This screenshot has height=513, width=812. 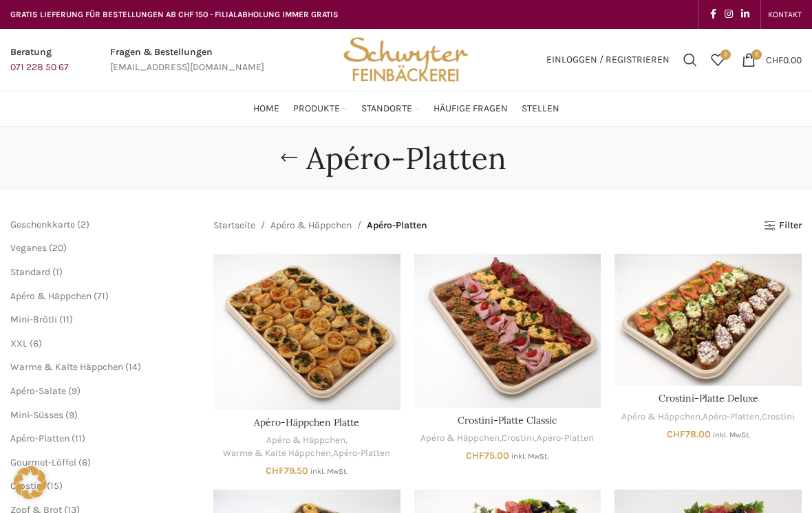 I want to click on span: Mini-Brötli, so click(x=33, y=319).